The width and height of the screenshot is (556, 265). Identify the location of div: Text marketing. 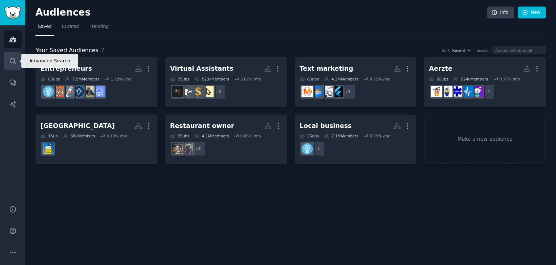
(326, 68).